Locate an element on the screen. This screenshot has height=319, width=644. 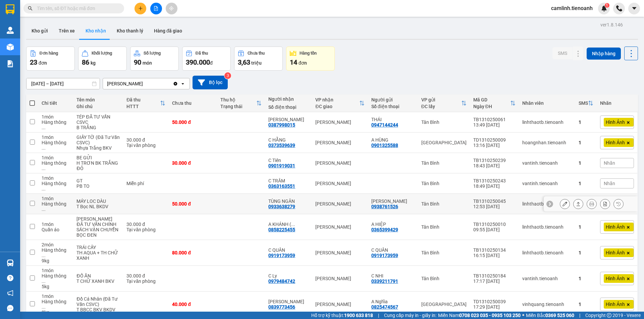
div: TD1310250039 is located at coordinates (494, 302).